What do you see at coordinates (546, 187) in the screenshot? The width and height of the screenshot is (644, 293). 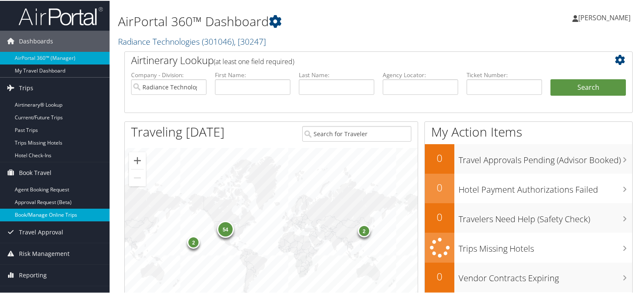 I see `h3: Hotel Payment Authorizations Failed` at bounding box center [546, 187].